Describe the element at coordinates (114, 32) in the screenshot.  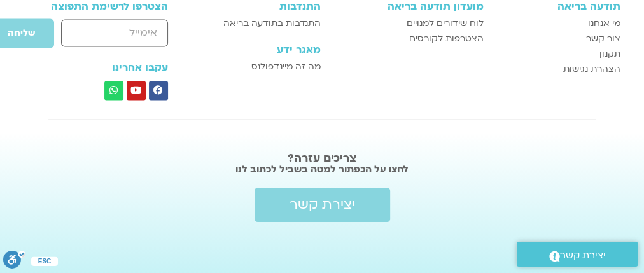
I see `input: אימייל` at that location.